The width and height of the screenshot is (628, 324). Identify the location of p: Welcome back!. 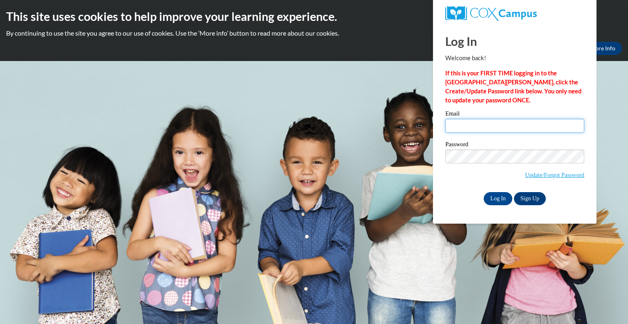
(515, 58).